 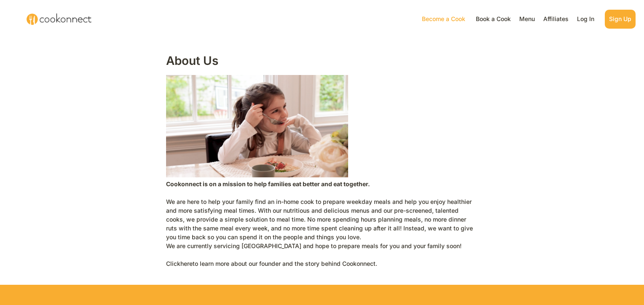 I want to click on div: We are here to help your family find an in-home cook to prepare weekday meals and help you enjoy ..., so click(x=322, y=171).